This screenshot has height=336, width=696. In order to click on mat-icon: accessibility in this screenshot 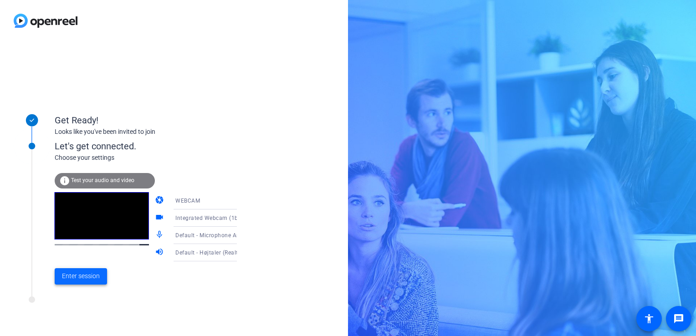, I will do `click(649, 319)`.